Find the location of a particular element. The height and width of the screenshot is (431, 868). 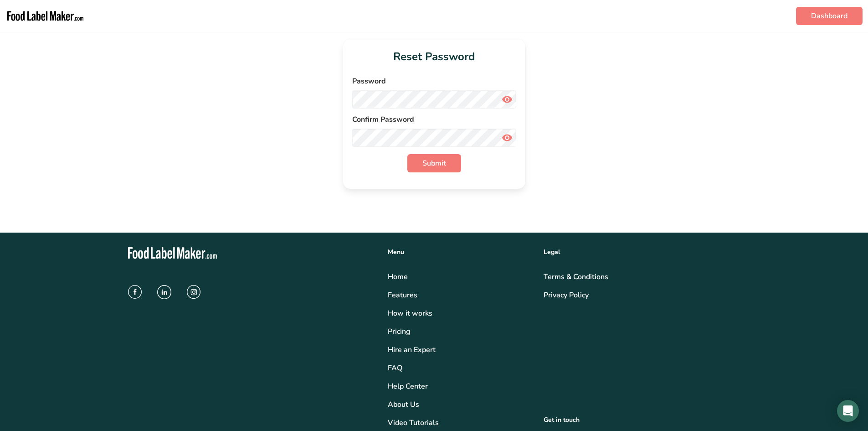

img: Food Label Maker is located at coordinates (45, 16).